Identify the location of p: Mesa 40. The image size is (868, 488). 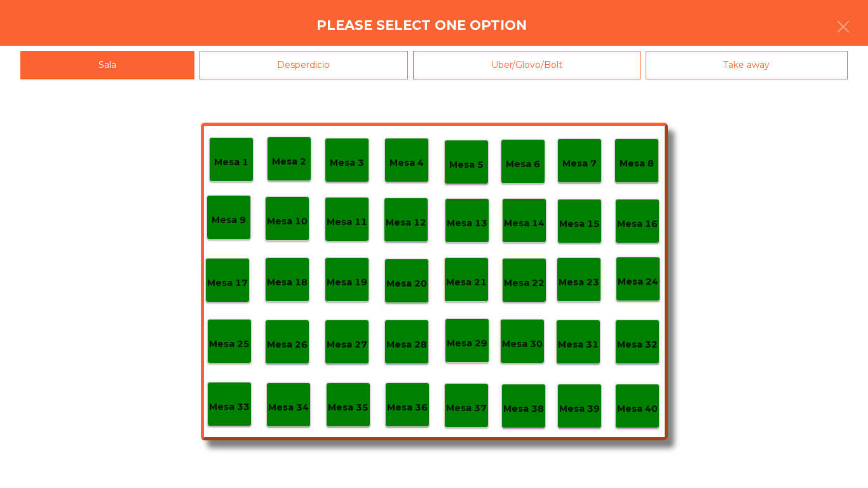
(638, 409).